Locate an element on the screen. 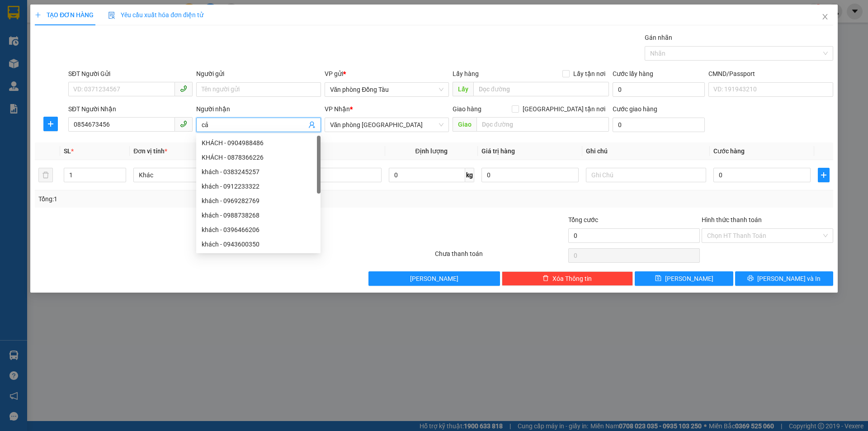  div: khách - 0988738268 is located at coordinates (258, 215).